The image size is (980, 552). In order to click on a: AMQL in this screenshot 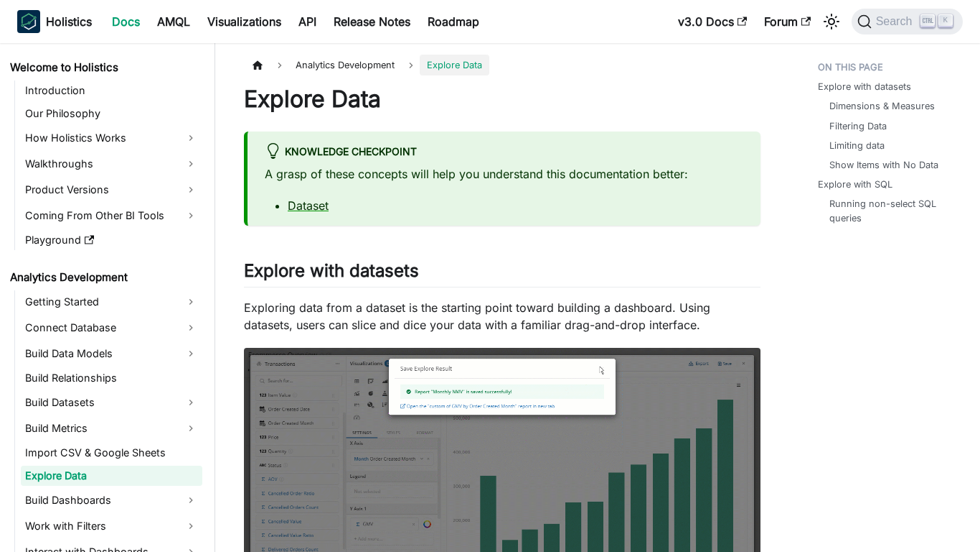, I will do `click(174, 22)`.